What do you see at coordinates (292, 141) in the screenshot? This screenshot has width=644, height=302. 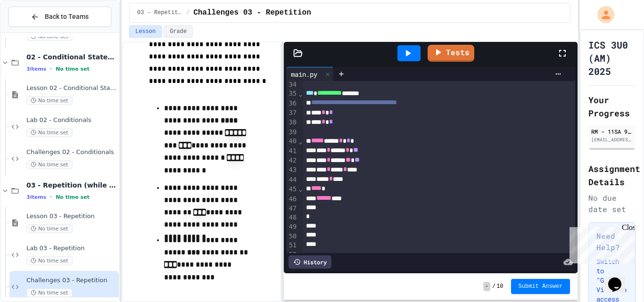 I see `div: 40` at bounding box center [292, 141].